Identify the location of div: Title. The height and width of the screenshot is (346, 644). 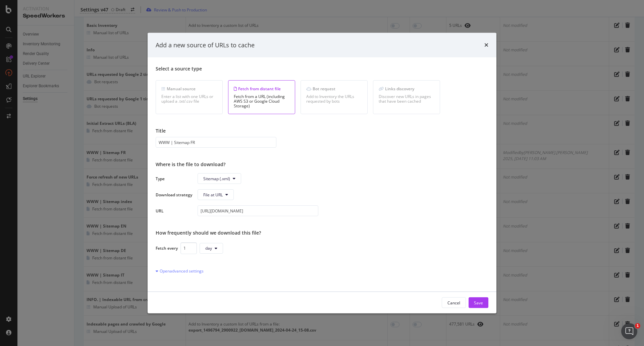
(322, 131).